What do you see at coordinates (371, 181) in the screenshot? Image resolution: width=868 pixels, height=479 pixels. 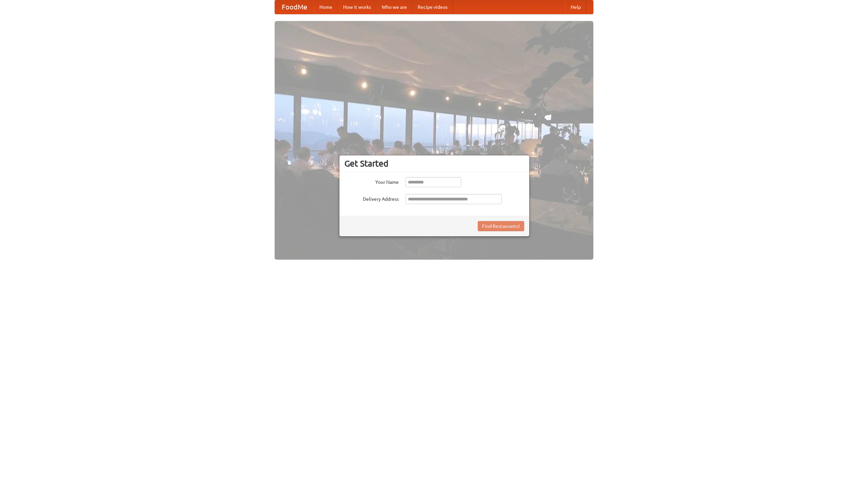 I see `label: Your Name` at bounding box center [371, 181].